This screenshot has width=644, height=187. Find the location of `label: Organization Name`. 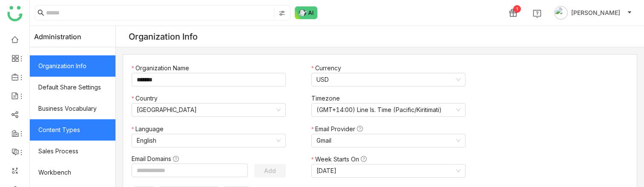

label: Organization Name is located at coordinates (162, 68).